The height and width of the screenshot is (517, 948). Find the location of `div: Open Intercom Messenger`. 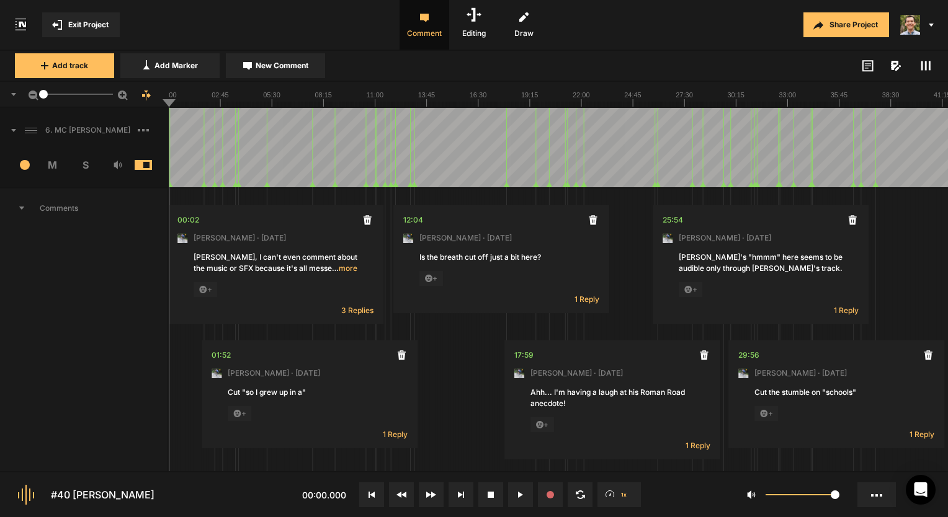

div: Open Intercom Messenger is located at coordinates (921, 490).